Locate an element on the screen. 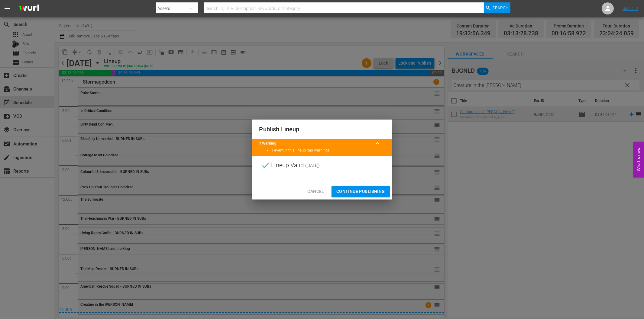  span: keyboard_arrow_up is located at coordinates (378, 144).